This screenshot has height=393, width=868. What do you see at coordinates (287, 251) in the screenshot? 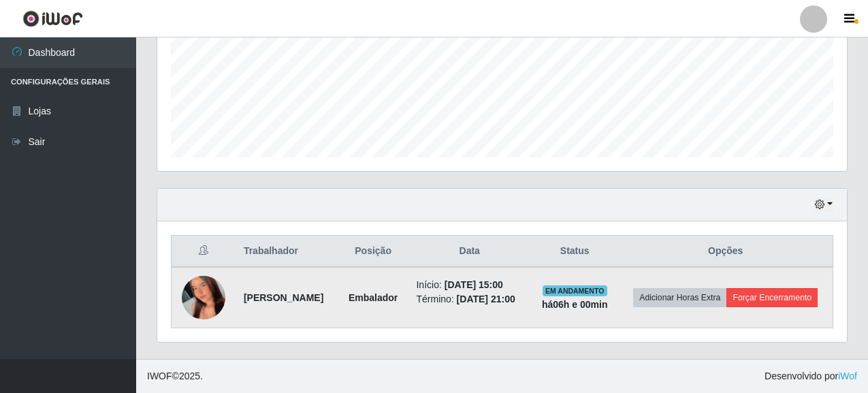
I see `th: Trabalhador` at bounding box center [287, 251].